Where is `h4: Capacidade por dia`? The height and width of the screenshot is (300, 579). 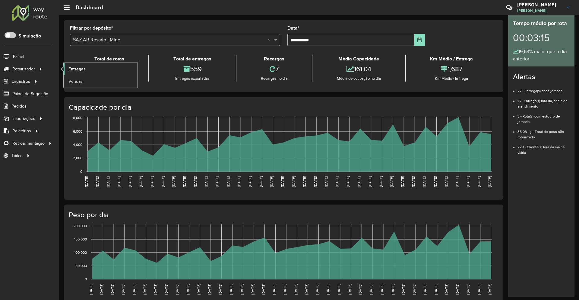 h4: Capacidade por dia is located at coordinates (283, 107).